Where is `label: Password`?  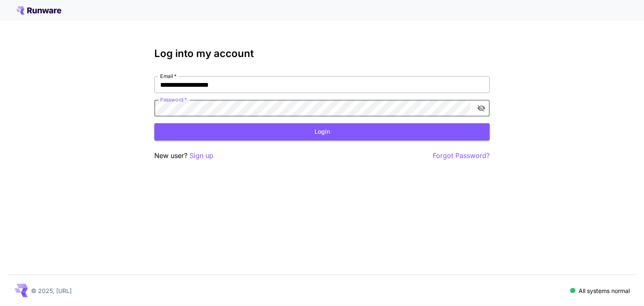
label: Password is located at coordinates (174, 100).